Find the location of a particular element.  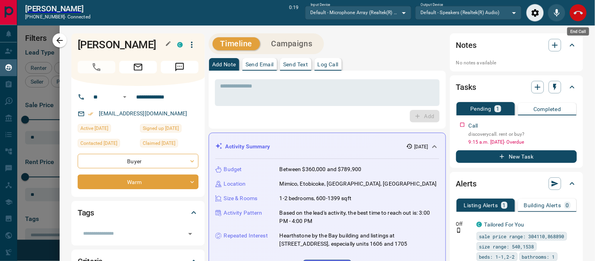

p: Activity Summary is located at coordinates (248, 146).